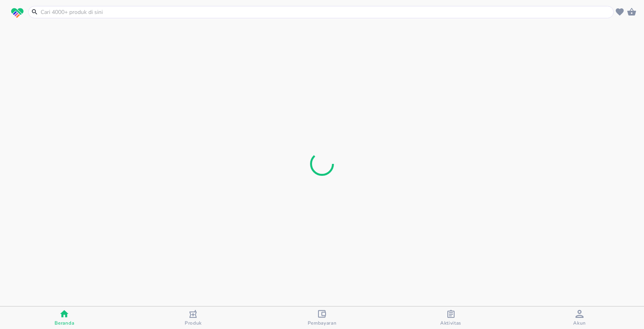 Image resolution: width=644 pixels, height=329 pixels. What do you see at coordinates (17, 13) in the screenshot?
I see `img: logo_swiperx_s.bd005f3b.svg` at bounding box center [17, 13].